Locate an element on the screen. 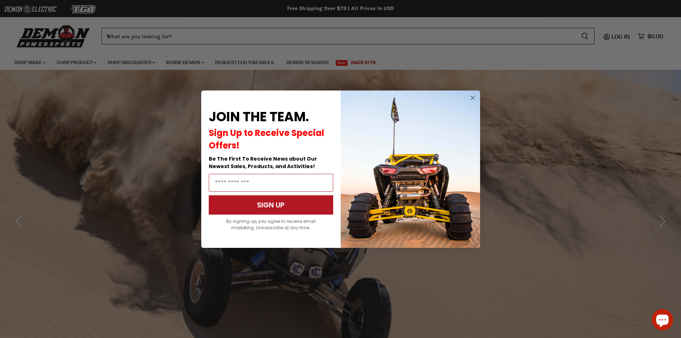 The height and width of the screenshot is (338, 681). input: Email Address is located at coordinates (271, 183).